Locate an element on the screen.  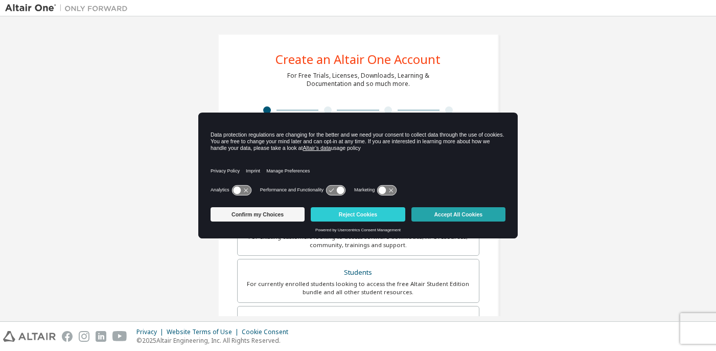
div: Students is located at coordinates (358, 272).